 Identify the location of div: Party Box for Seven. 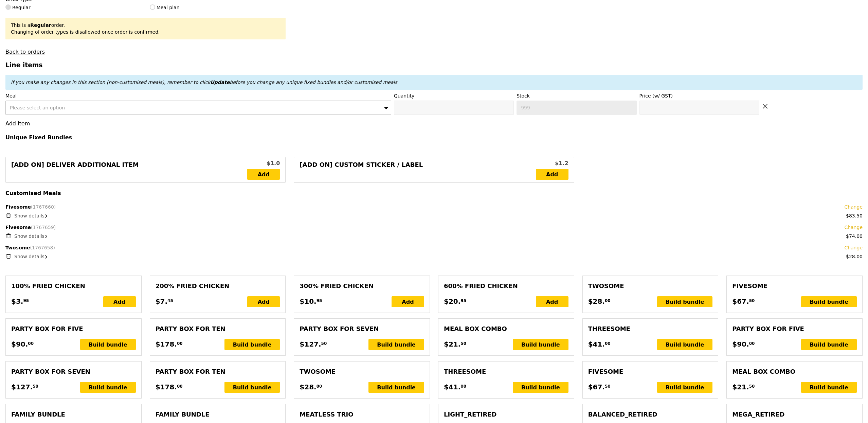
(361, 329).